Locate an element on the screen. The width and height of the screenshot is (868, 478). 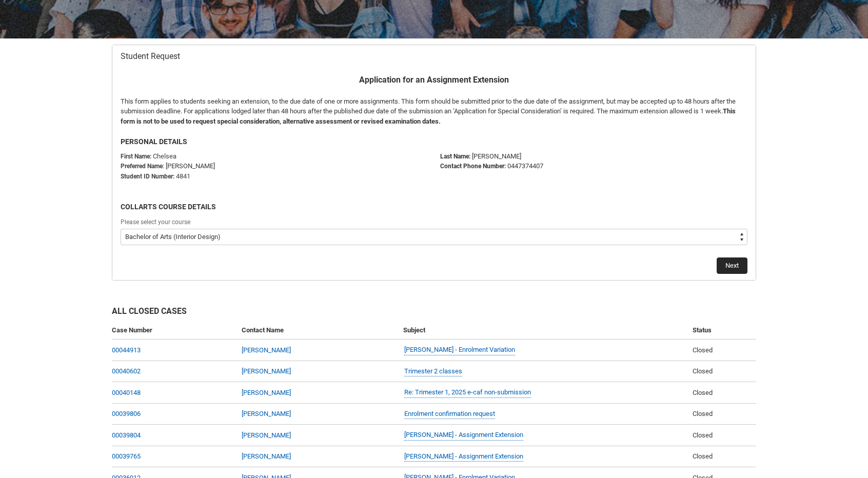
a: Enrolment confirmation request is located at coordinates (450, 414).